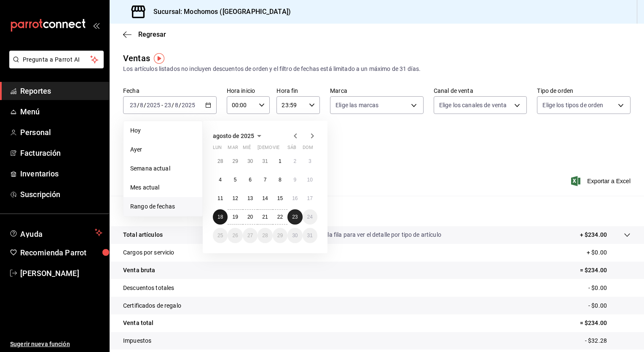  What do you see at coordinates (61, 252) in the screenshot?
I see `span: Recomienda Parrot` at bounding box center [61, 252].